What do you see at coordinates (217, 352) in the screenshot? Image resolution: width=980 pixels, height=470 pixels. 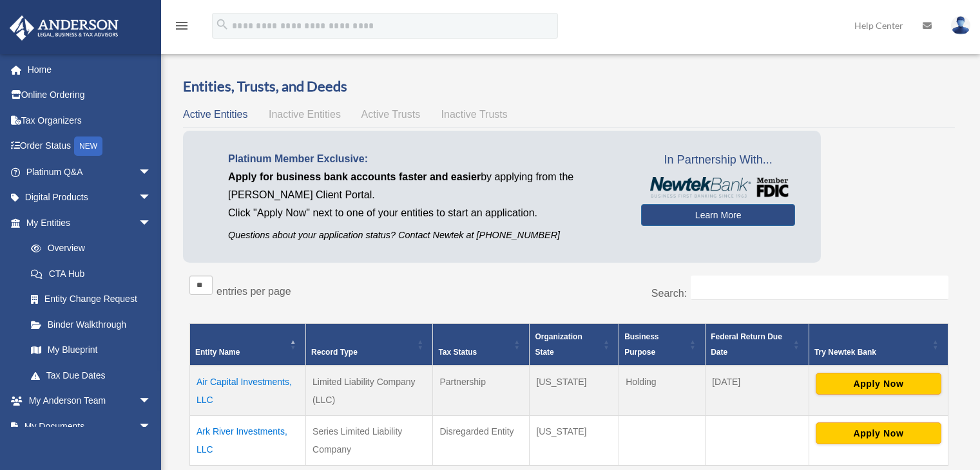 I see `span: Entity Name` at bounding box center [217, 352].